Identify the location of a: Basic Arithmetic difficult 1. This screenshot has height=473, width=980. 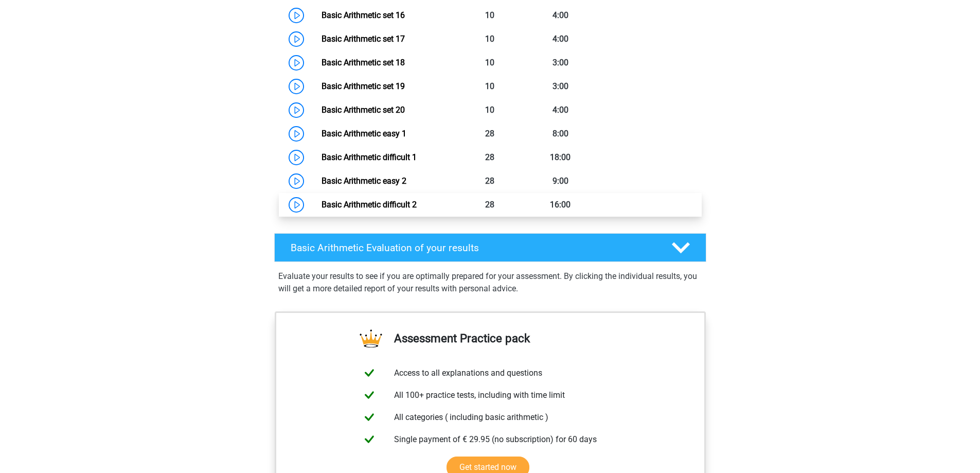
(369, 157).